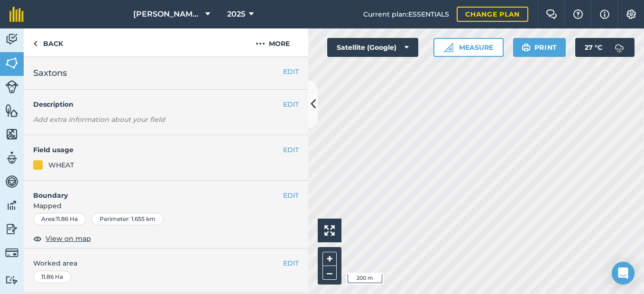 The width and height of the screenshot is (644, 294). What do you see at coordinates (623, 273) in the screenshot?
I see `div: Open Intercom Messenger` at bounding box center [623, 273].